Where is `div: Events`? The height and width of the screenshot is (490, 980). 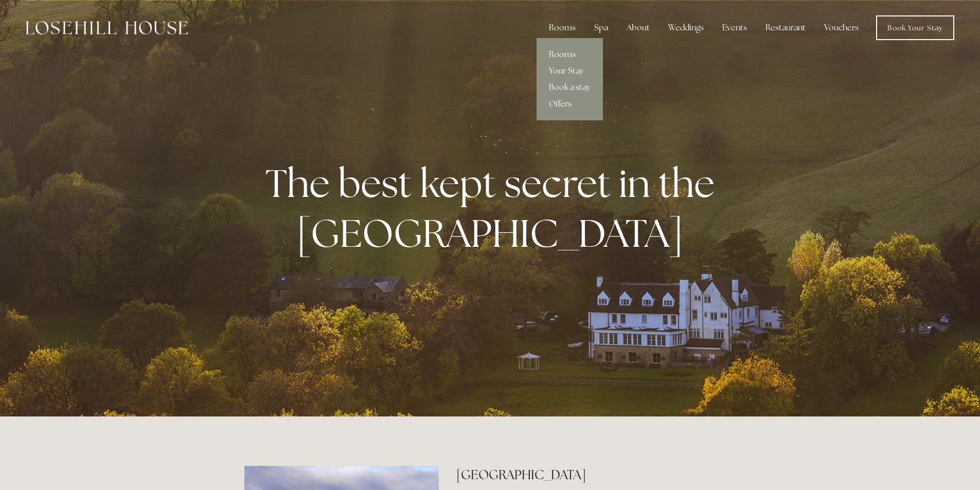 div: Events is located at coordinates (735, 27).